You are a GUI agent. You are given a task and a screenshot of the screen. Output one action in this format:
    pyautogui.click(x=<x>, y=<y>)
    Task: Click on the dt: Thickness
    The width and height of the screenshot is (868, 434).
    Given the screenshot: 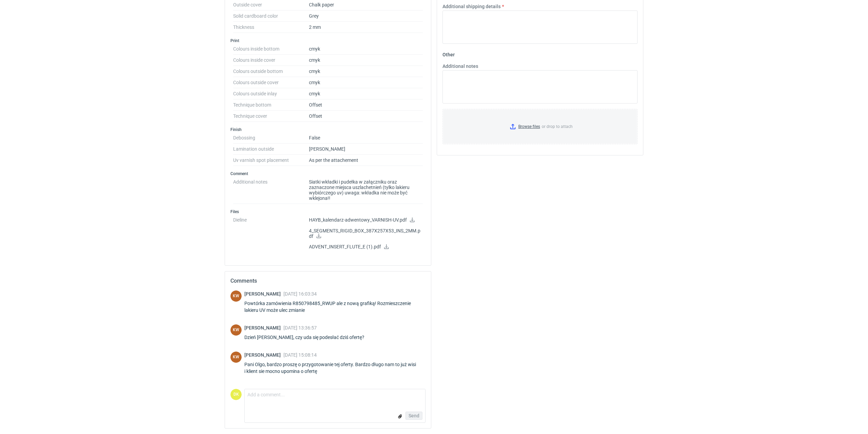 What is the action you would take?
    pyautogui.click(x=271, y=27)
    